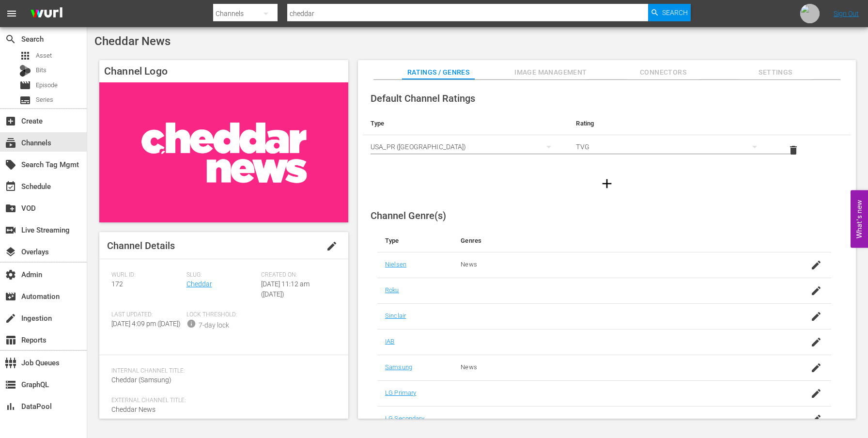 Image resolution: width=868 pixels, height=438 pixels. What do you see at coordinates (199, 284) in the screenshot?
I see `a: Cheddar` at bounding box center [199, 284].